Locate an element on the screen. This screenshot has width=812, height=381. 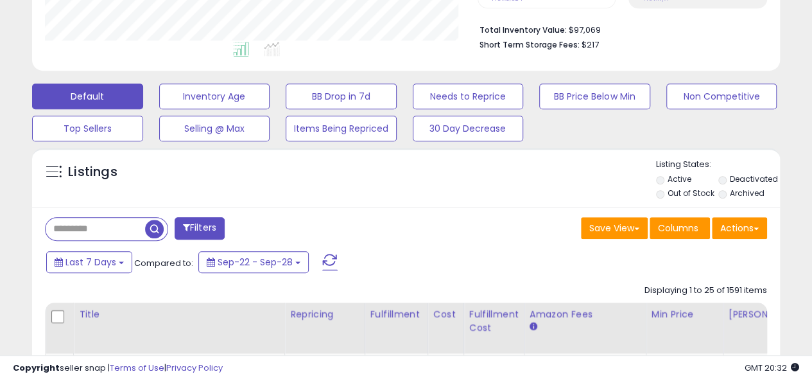
label: Archived is located at coordinates (747, 193).